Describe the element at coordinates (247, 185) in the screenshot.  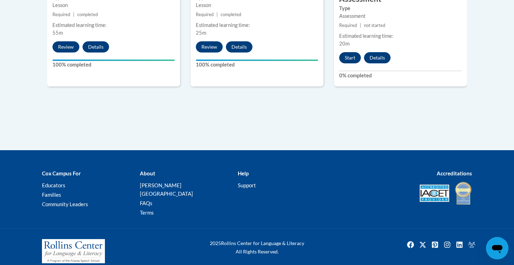
I see `a: Support` at that location.